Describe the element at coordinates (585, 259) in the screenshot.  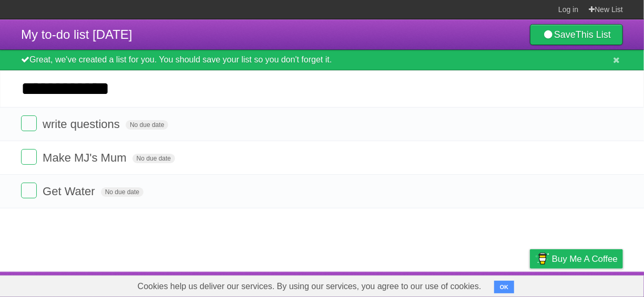
I see `span: Buy me a coffee` at that location.